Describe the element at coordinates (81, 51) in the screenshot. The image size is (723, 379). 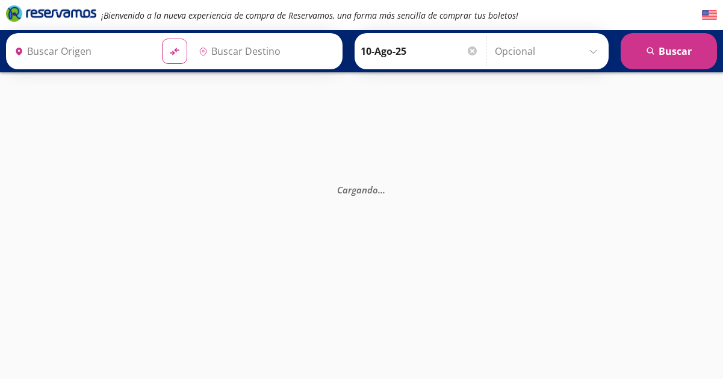
I see `input: Buscar Origen` at that location.